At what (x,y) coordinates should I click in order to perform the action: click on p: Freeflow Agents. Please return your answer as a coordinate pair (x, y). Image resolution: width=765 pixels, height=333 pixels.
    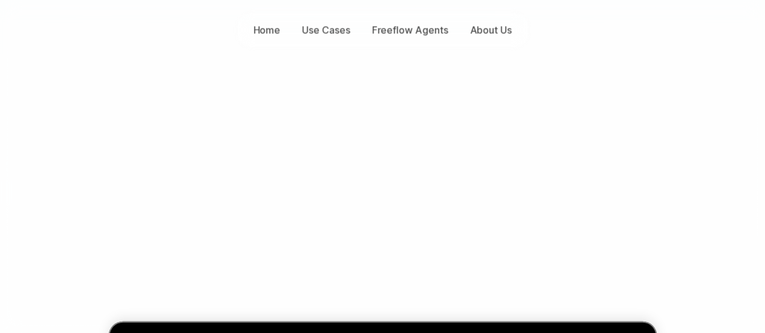
    Looking at the image, I should click on (410, 30).